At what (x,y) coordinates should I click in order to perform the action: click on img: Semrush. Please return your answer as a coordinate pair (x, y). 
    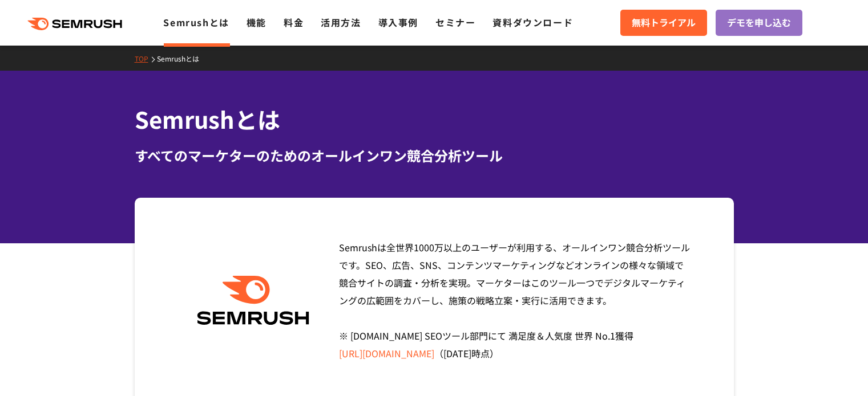
    Looking at the image, I should click on (252, 300).